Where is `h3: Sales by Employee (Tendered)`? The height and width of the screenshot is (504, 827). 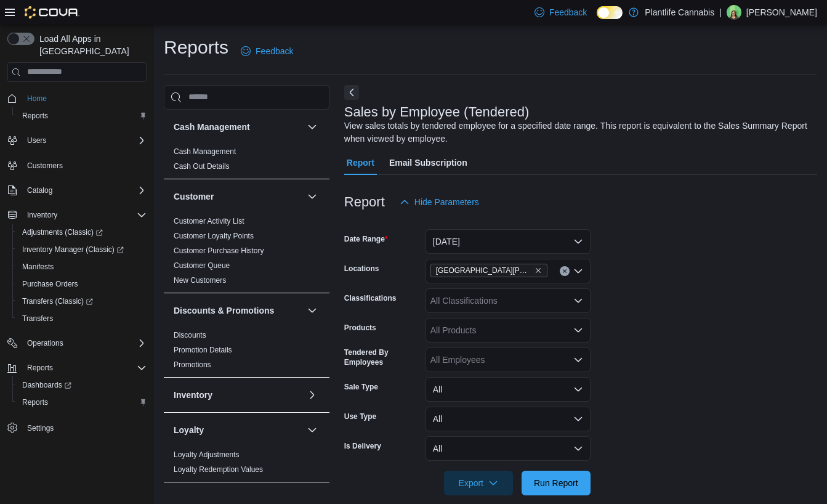 h3: Sales by Employee (Tendered) is located at coordinates (437, 112).